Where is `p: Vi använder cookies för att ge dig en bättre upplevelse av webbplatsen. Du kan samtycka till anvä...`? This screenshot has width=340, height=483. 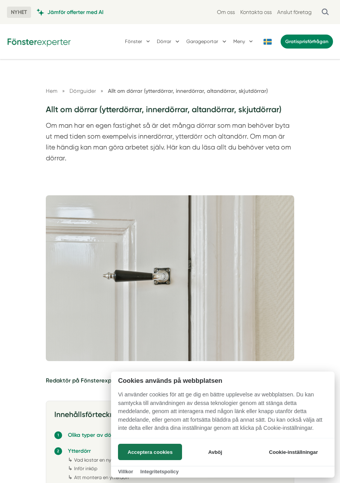 p: Vi använder cookies för att ge dig en bättre upplevelse av webbplatsen. Du kan samtycka till anvä... is located at coordinates (223, 415).